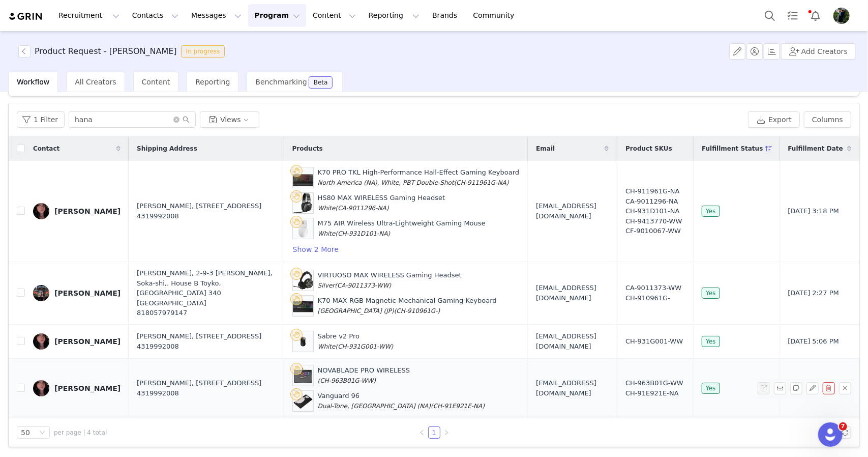 The image size is (868, 457). What do you see at coordinates (381, 203) in the screenshot?
I see `div: HS80 MAX WIRELESS Gaming Headset` at bounding box center [381, 203].